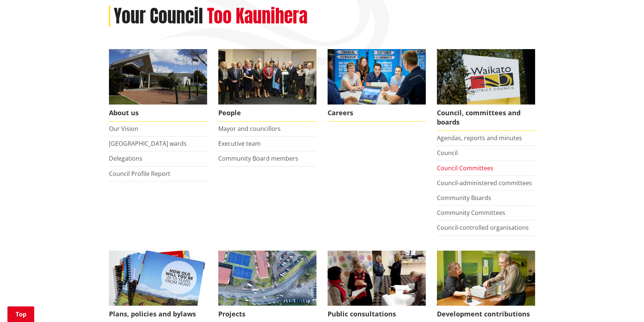  What do you see at coordinates (485, 183) in the screenshot?
I see `a: Council-administered committees` at bounding box center [485, 183].